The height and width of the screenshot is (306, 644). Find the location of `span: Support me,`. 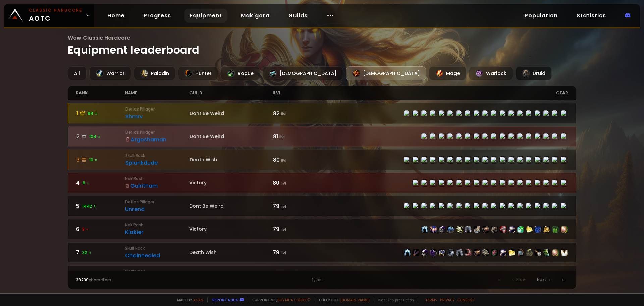

span: Support me, is located at coordinates (279, 299).